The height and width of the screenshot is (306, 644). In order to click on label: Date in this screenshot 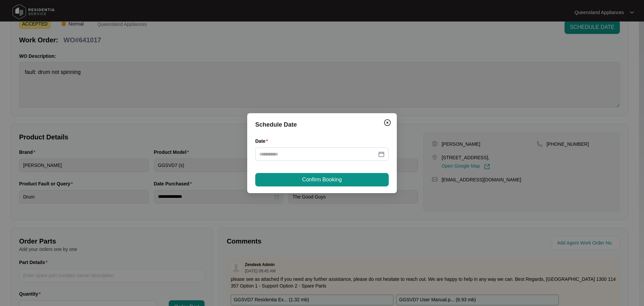, I will do `click(263, 141)`.